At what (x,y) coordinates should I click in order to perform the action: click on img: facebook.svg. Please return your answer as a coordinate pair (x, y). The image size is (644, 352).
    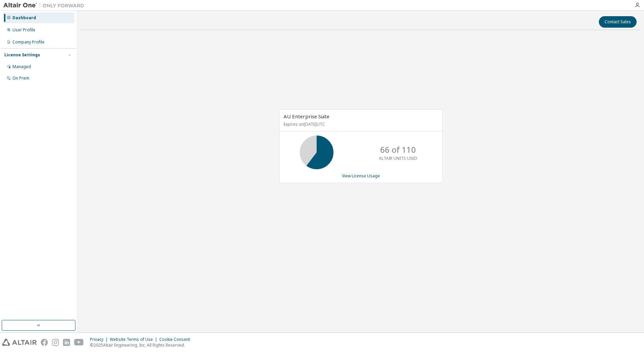
    Looking at the image, I should click on (44, 342).